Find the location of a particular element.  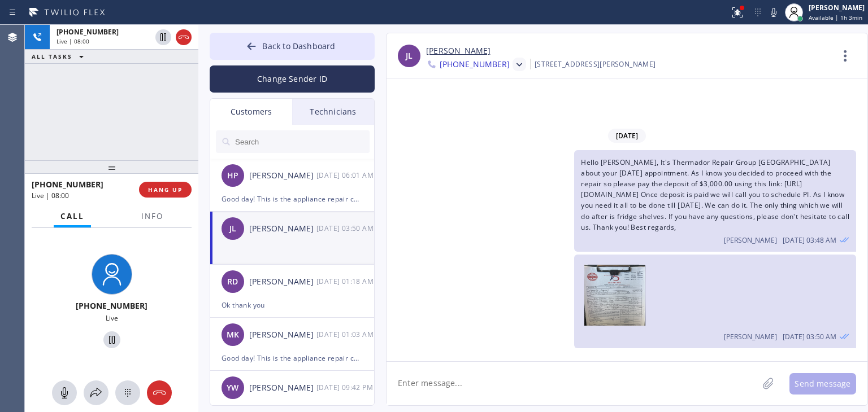

span: RD is located at coordinates (232, 282).